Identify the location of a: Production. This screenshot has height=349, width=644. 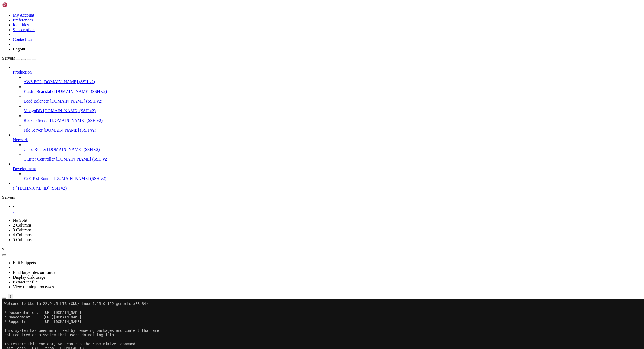
(327, 72).